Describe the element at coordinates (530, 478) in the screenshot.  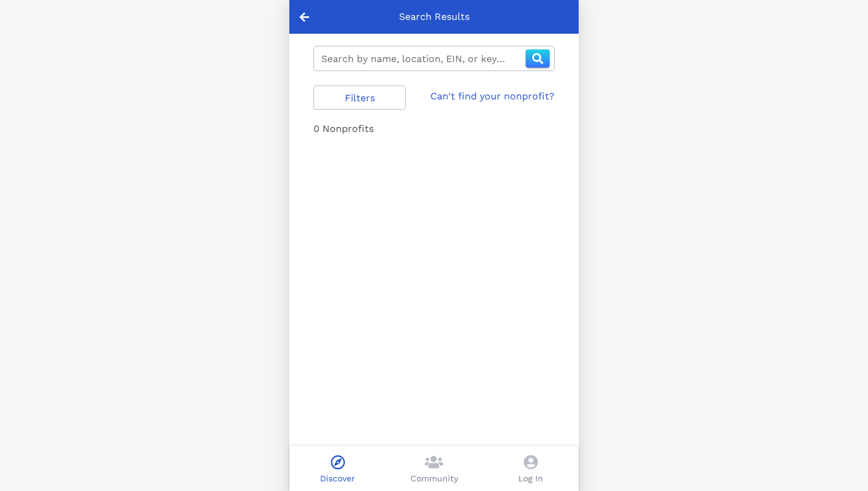
I see `p: Log In` at that location.